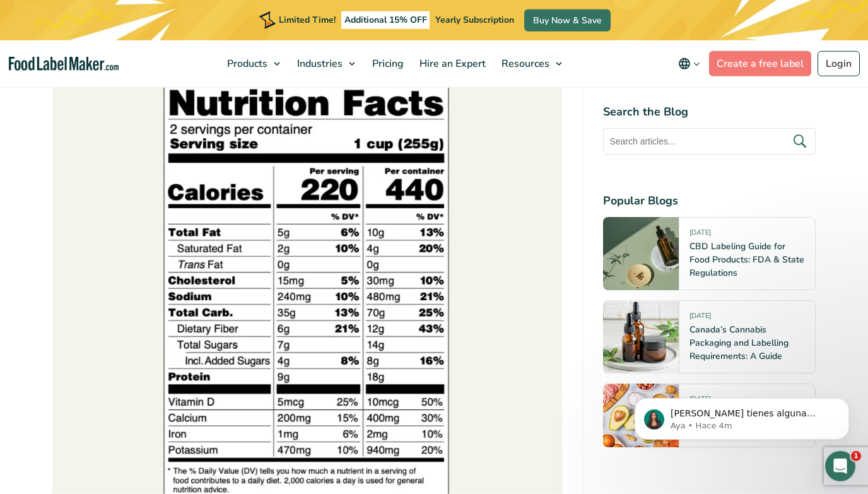 The height and width of the screenshot is (494, 868). I want to click on h4: Popular Blogs, so click(709, 201).